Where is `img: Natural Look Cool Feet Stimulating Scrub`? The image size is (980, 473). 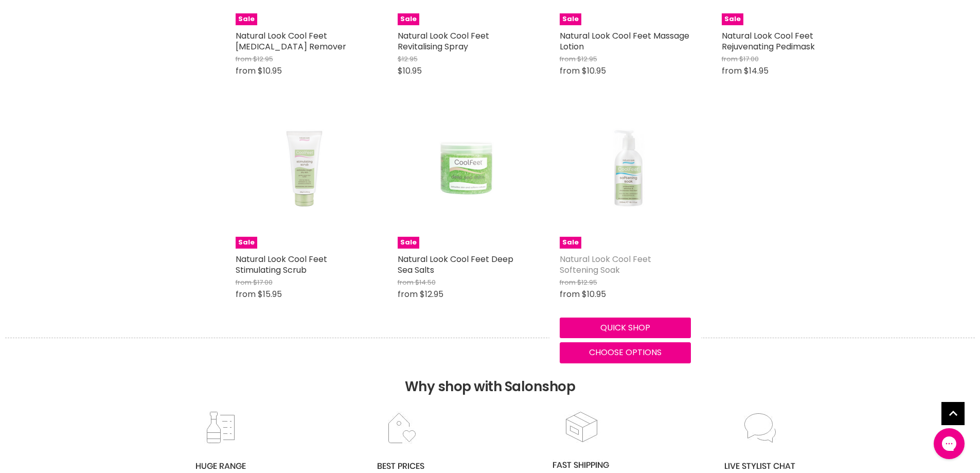 img: Natural Look Cool Feet Stimulating Scrub is located at coordinates (301, 183).